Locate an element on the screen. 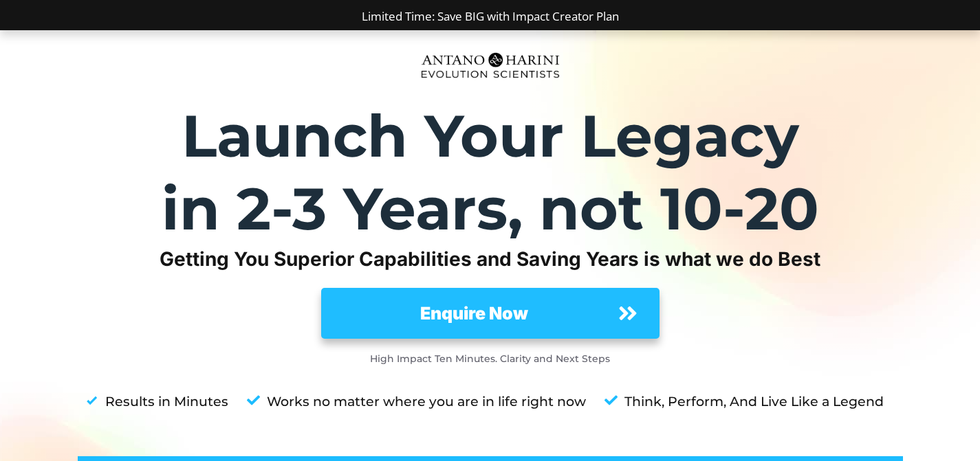 The width and height of the screenshot is (980, 461). strong: Results in Minutes is located at coordinates (166, 402).